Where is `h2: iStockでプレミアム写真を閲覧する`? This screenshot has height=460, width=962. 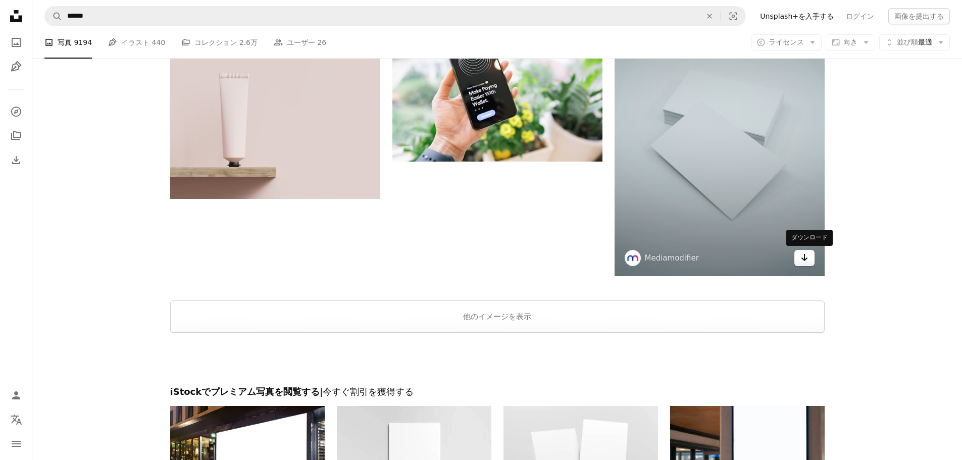 h2: iStockでプレミアム写真を閲覧する is located at coordinates (497, 392).